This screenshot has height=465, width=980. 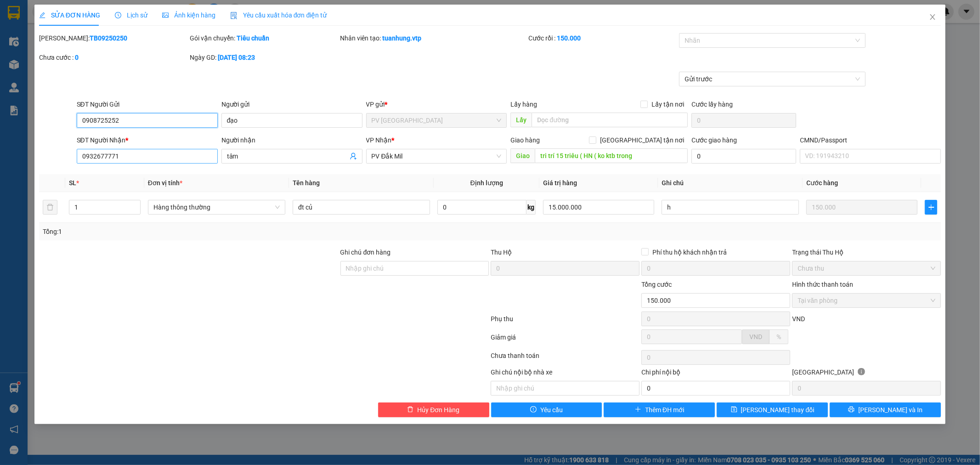 I want to click on div: Nhân viên tạo:, so click(x=434, y=38).